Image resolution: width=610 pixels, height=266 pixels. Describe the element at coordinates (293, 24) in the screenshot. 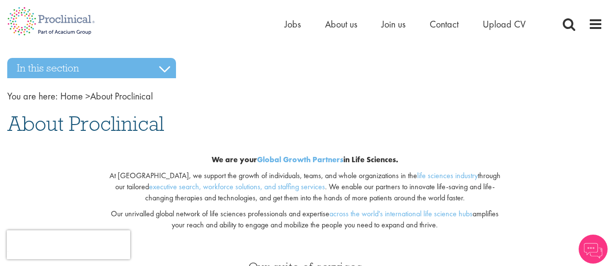

I see `a: Jobs` at that location.